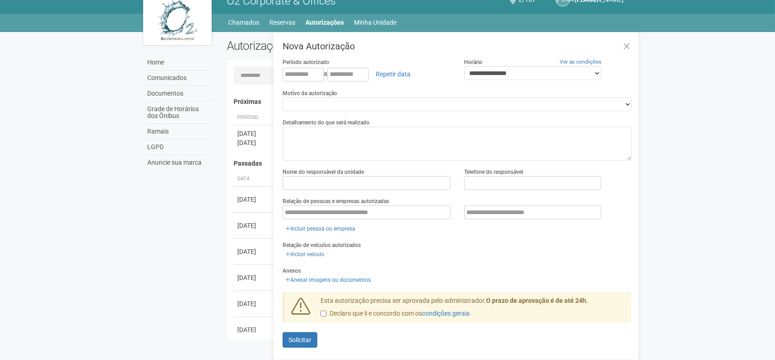 The image size is (775, 360). What do you see at coordinates (300, 340) in the screenshot?
I see `button: Solicitar` at bounding box center [300, 340].